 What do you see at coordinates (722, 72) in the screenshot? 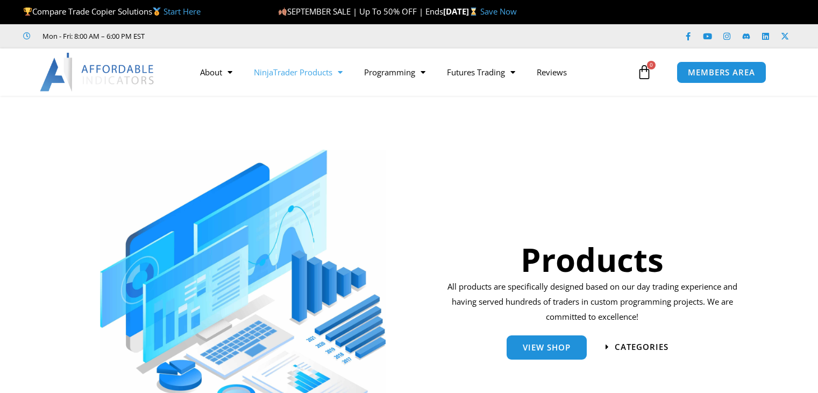
I see `a: MEMBERS AREA` at bounding box center [722, 72].